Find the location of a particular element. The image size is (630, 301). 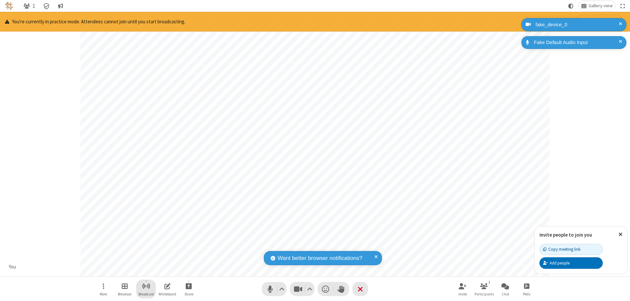

button: Open menu is located at coordinates (103, 288).